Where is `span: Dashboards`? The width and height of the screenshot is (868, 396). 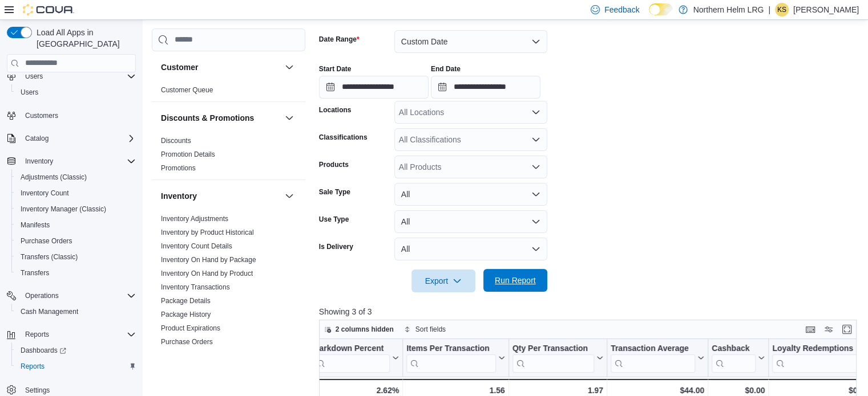 span: Dashboards is located at coordinates (44, 351).